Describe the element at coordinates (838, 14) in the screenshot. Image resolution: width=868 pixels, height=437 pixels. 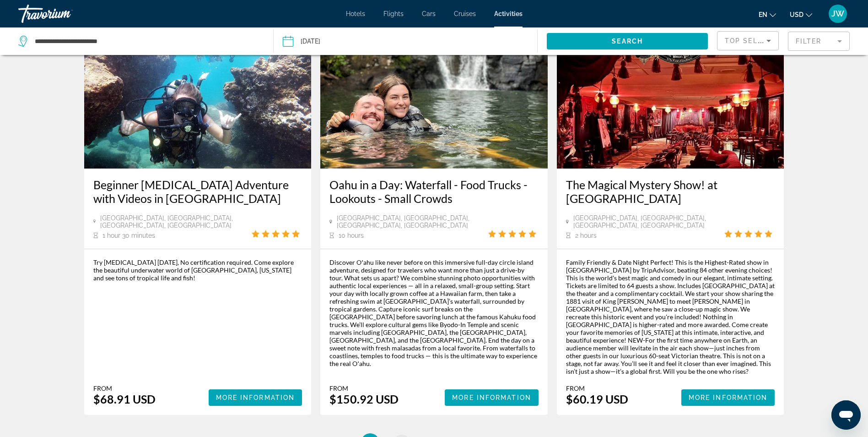
I see `button: User Menu` at that location.